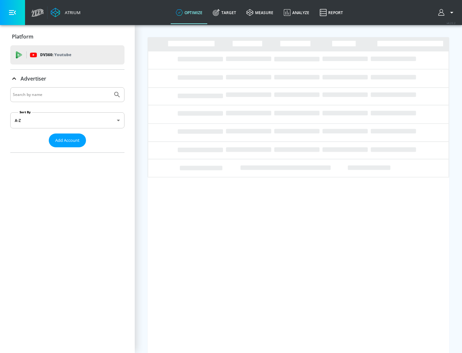 This screenshot has width=462, height=353. What do you see at coordinates (67, 120) in the screenshot?
I see `div: A-Z` at bounding box center [67, 120].